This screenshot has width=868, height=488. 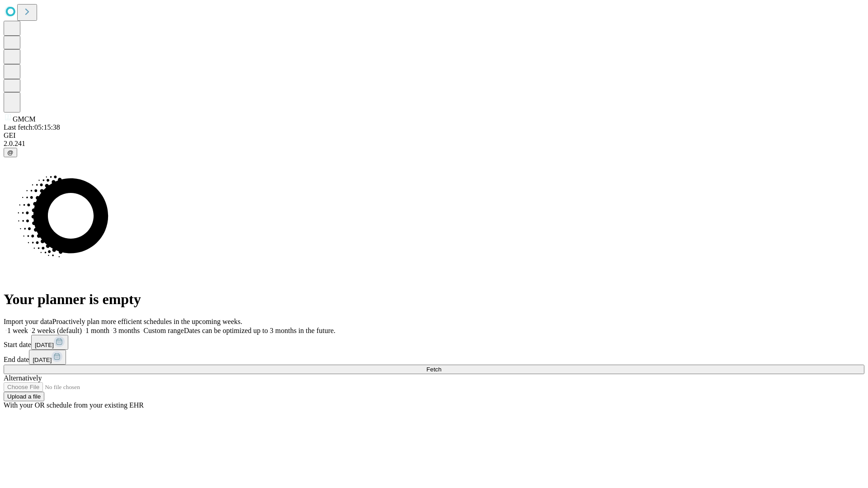 What do you see at coordinates (23, 378) in the screenshot?
I see `span: Alternatively` at bounding box center [23, 378].